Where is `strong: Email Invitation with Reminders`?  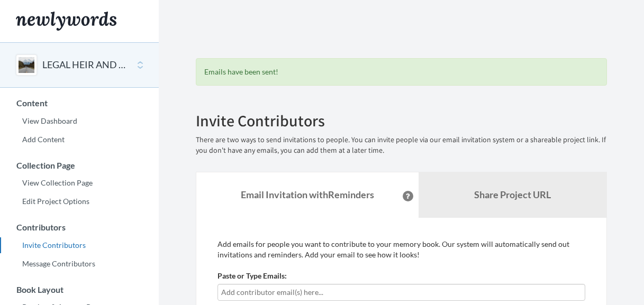 strong: Email Invitation with Reminders is located at coordinates (307, 195).